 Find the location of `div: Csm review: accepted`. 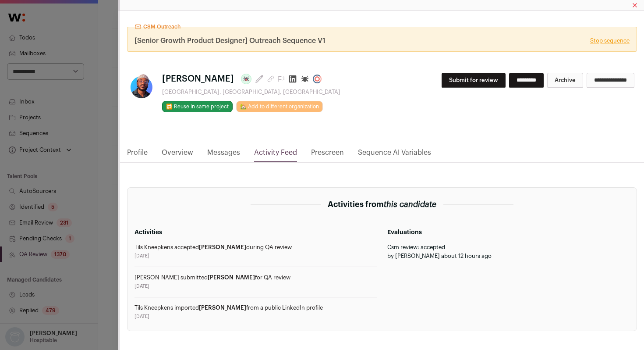

div: Csm review: accepted is located at coordinates (508, 247).